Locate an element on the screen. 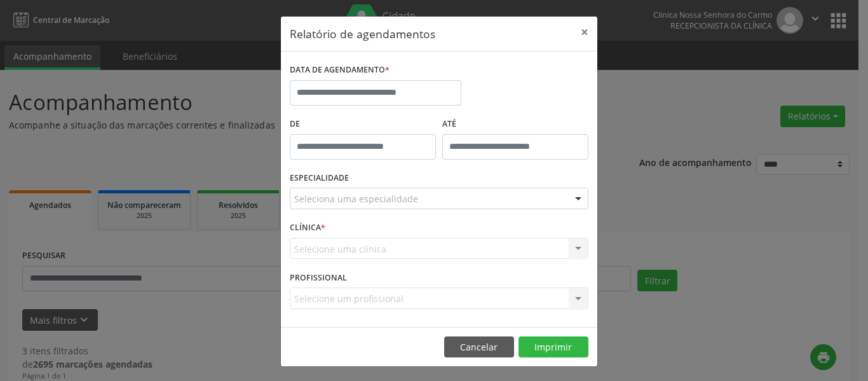  label: PROFISSIONAL is located at coordinates (318, 277).